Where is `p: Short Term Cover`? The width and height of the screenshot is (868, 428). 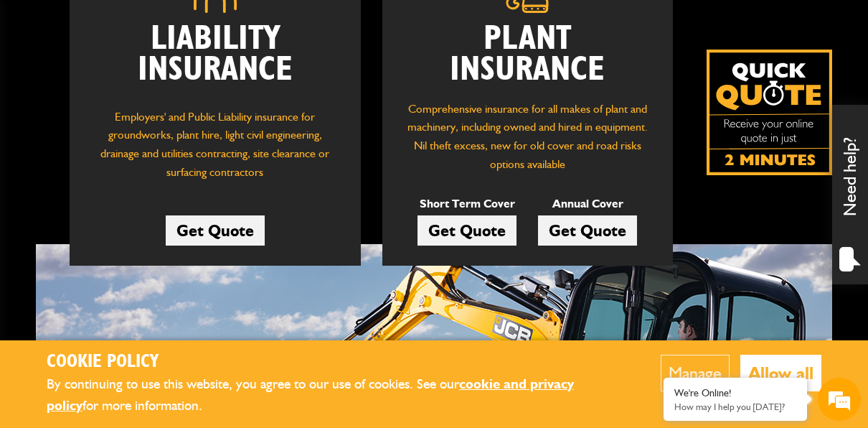 p: Short Term Cover is located at coordinates (467, 204).